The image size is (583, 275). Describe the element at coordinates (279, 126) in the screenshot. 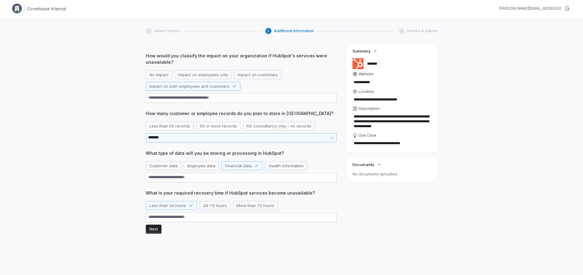

I see `button: For consultancy only - no records` at that location.